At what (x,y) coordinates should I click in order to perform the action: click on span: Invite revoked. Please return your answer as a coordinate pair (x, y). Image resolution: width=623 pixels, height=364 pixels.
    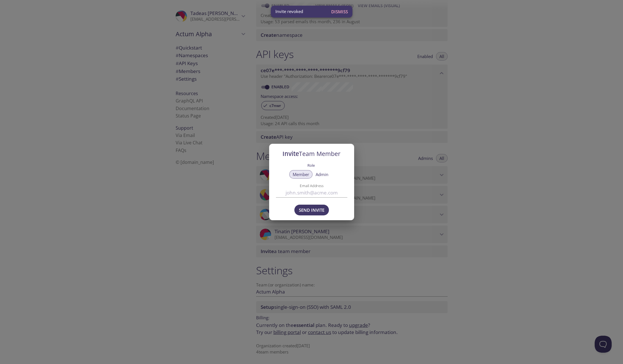
    Looking at the image, I should click on (289, 12).